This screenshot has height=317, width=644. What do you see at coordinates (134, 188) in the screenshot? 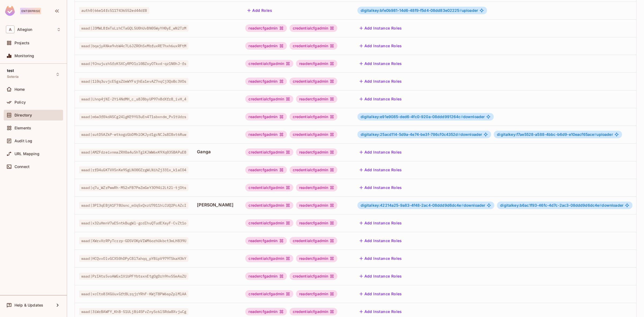
I see `span: waad|q7u_WZrPwwRh-M52xFB7PeZmGeY3O94i2Lt2l-tjOts` at bounding box center [134, 188].